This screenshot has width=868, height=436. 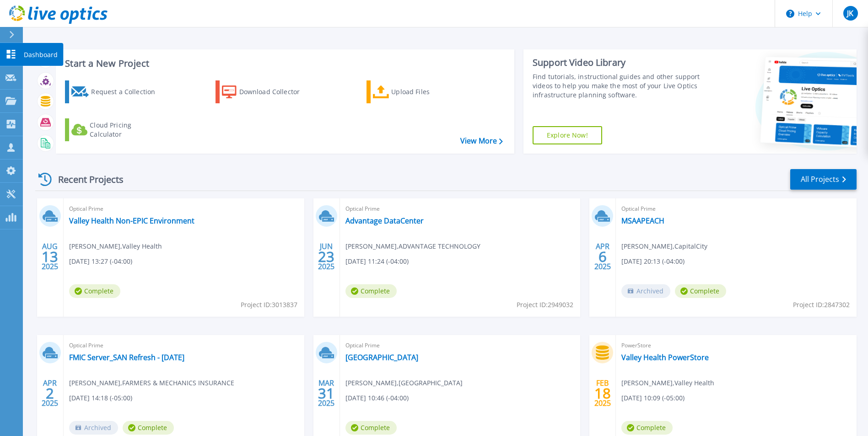 What do you see at coordinates (665, 358) in the screenshot?
I see `a: Valley Health PowerStore` at bounding box center [665, 358].